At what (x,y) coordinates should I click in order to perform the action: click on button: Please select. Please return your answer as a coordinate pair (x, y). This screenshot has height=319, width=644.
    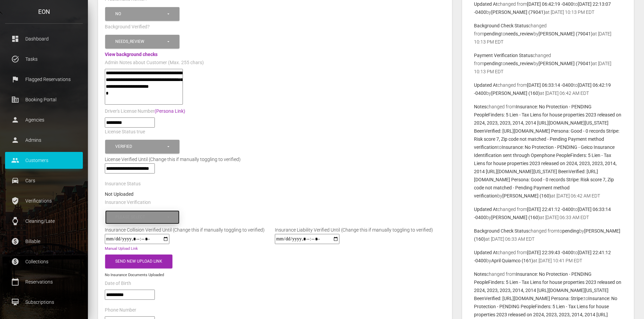
    Looking at the image, I should click on (142, 217).